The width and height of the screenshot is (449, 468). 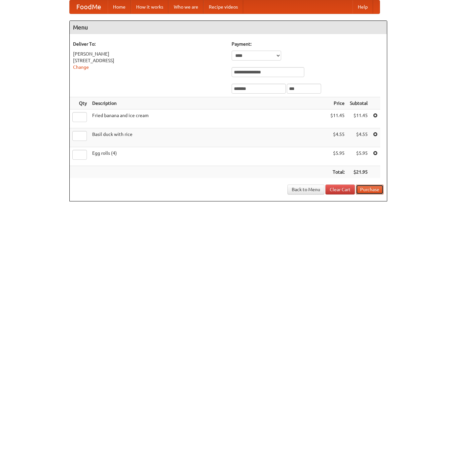 What do you see at coordinates (223, 7) in the screenshot?
I see `a: Recipe videos` at bounding box center [223, 7].